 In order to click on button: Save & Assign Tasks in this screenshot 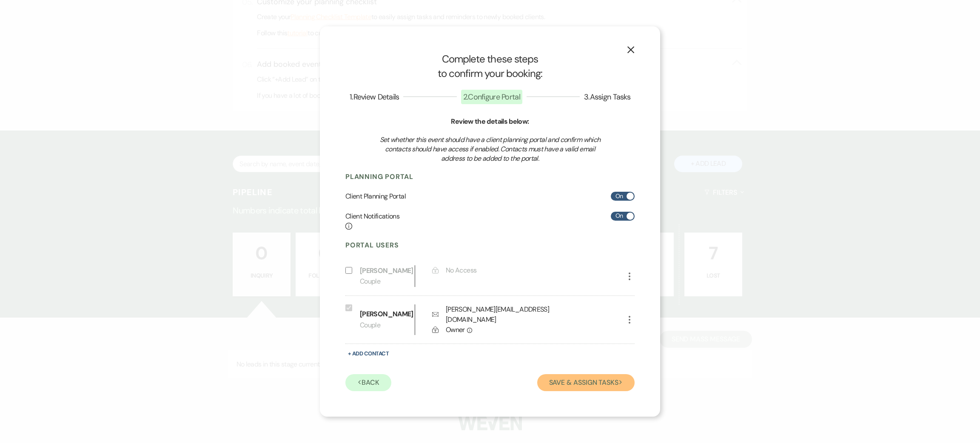, I will do `click(586, 382)`.